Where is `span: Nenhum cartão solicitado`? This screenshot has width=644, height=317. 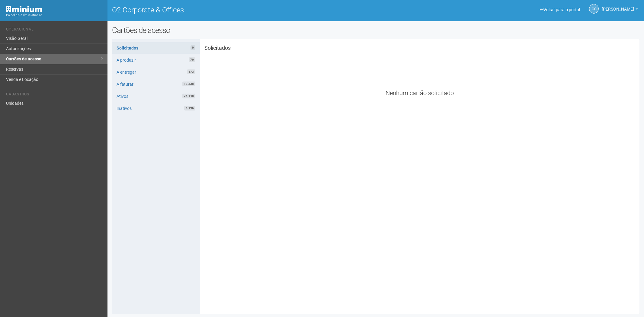
span: Nenhum cartão solicitado is located at coordinates (420, 93).